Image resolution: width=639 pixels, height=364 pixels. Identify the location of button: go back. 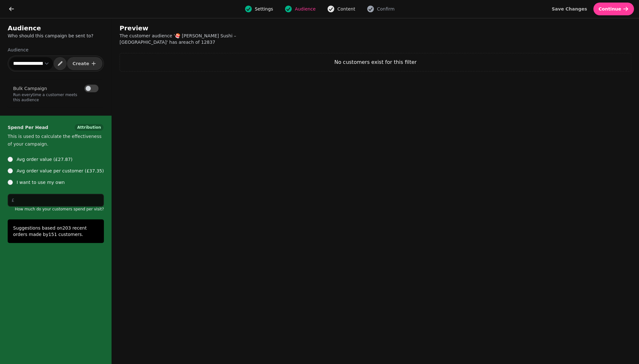
(12, 9).